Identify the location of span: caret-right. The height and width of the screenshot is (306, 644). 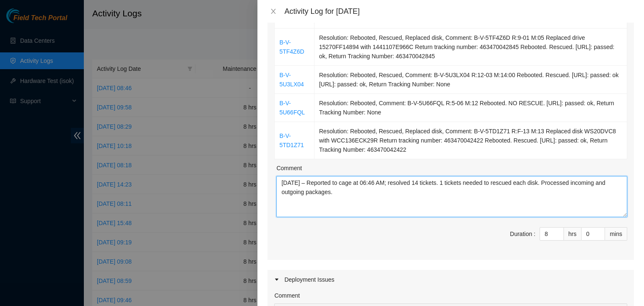
(277, 279).